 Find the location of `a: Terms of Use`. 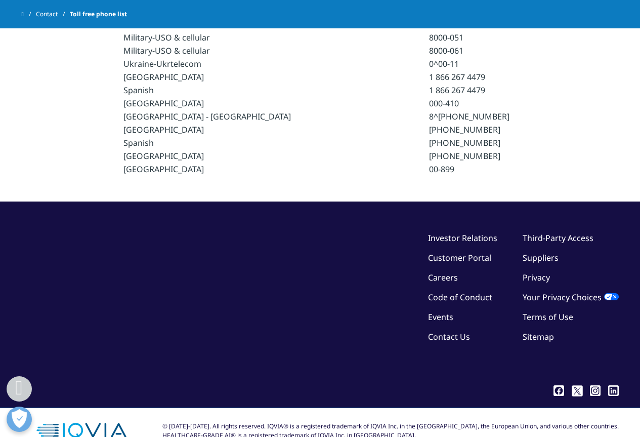

a: Terms of Use is located at coordinates (548, 317).